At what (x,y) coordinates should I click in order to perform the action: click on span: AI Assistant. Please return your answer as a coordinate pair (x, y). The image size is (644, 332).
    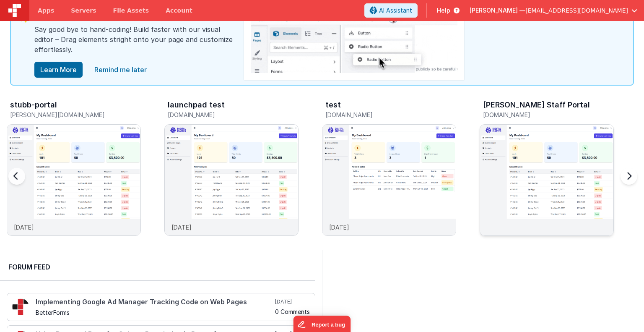
    Looking at the image, I should click on (396, 11).